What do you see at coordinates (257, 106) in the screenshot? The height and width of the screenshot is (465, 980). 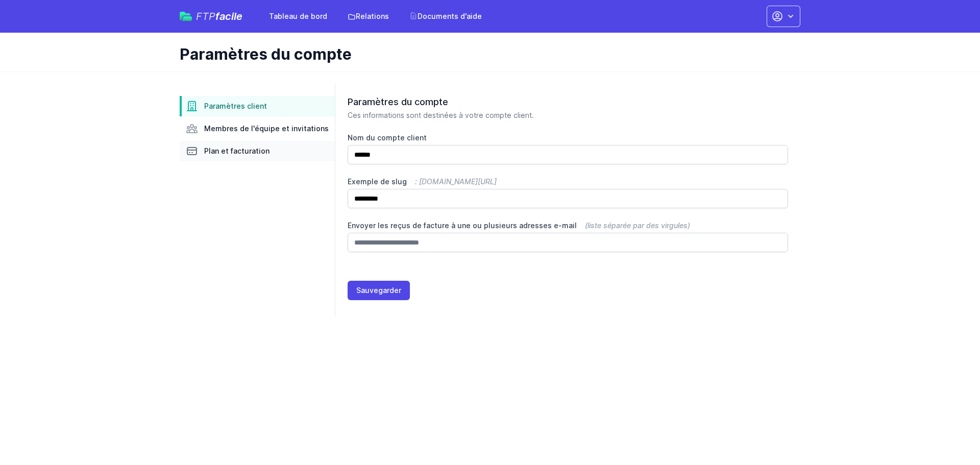 I see `a: Paramètres client` at bounding box center [257, 106].